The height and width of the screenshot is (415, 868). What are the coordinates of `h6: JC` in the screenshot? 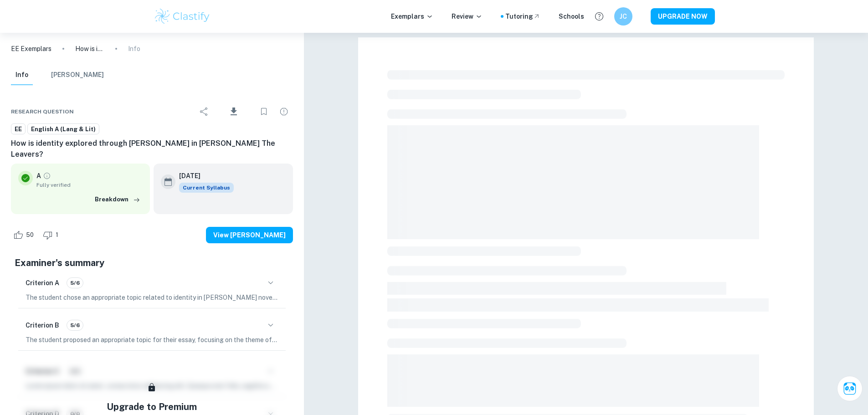 It's located at (623, 17).